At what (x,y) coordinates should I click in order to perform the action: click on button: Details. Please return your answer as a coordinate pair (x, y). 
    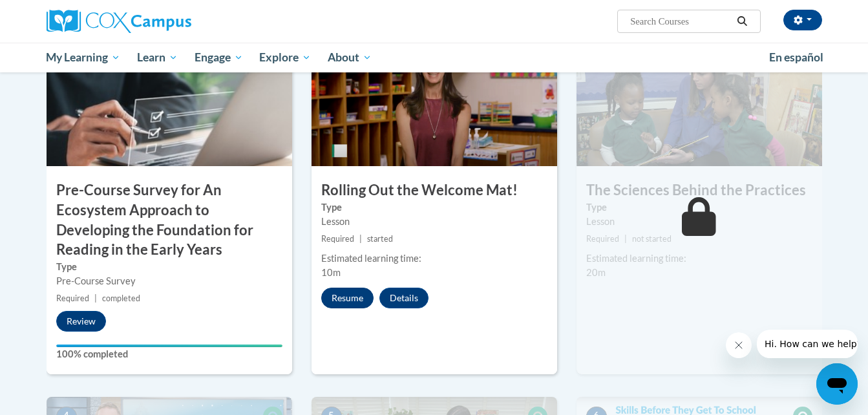
    Looking at the image, I should click on (404, 298).